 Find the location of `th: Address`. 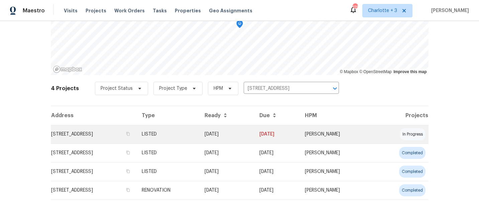

th: Address is located at coordinates (94, 116).